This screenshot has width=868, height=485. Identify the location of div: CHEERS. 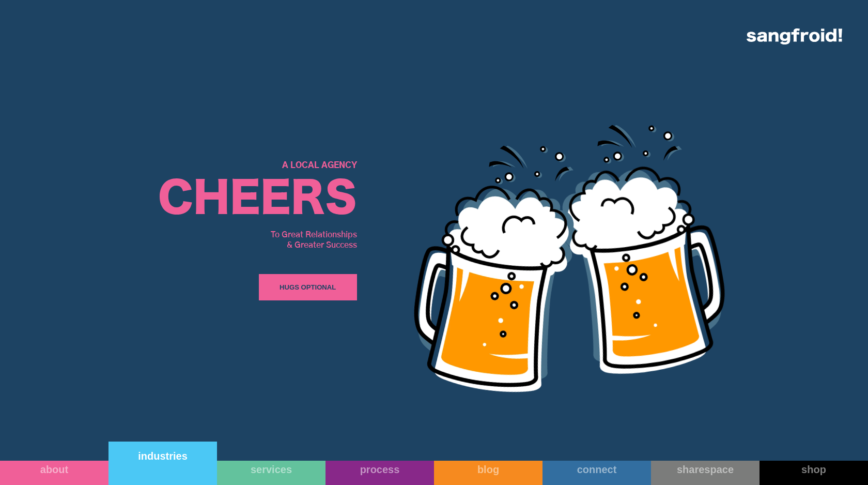
(258, 200).